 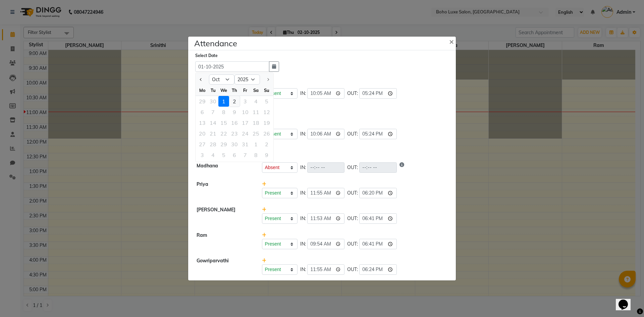 What do you see at coordinates (223, 90) in the screenshot?
I see `div: We` at bounding box center [223, 90].